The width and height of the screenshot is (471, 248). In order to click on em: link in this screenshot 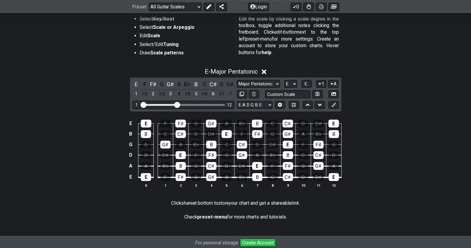, I will do `click(295, 203)`.